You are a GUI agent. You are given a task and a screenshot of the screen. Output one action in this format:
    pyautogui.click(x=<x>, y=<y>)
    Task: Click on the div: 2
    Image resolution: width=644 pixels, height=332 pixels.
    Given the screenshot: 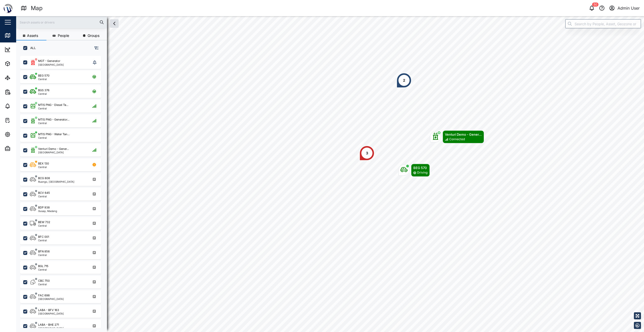 What is the action you would take?
    pyautogui.click(x=404, y=81)
    